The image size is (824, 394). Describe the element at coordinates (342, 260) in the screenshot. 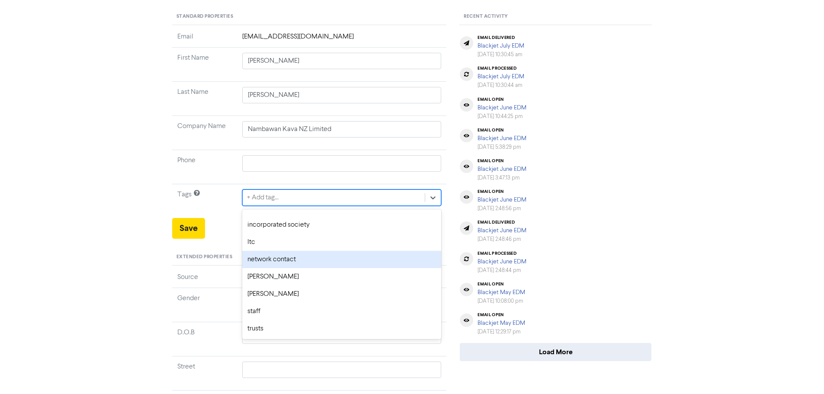

I see `div: network contact` at that location.